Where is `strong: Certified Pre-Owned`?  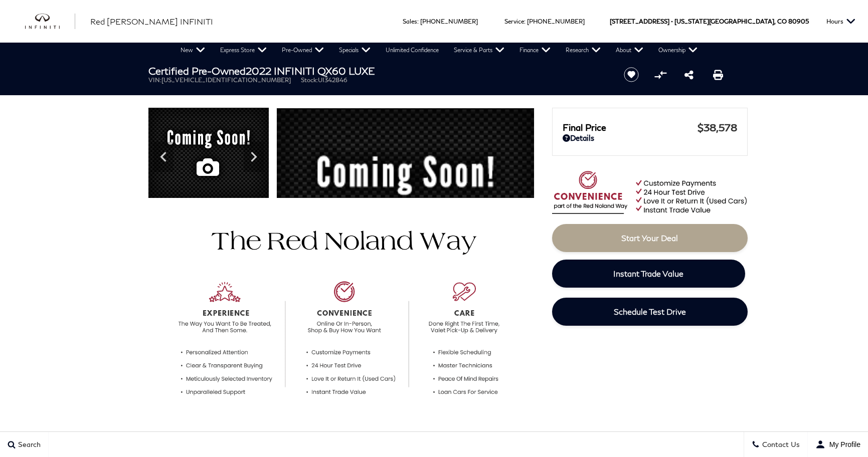
strong: Certified Pre-Owned is located at coordinates (197, 70).